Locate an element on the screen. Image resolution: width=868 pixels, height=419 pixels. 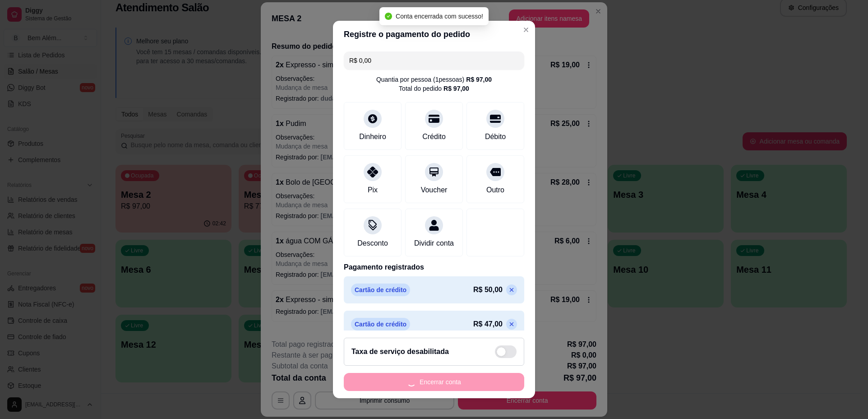
div: Dividir conta is located at coordinates (434, 243).